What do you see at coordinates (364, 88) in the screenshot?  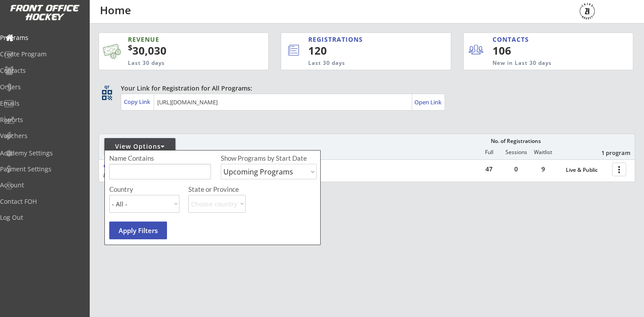 I see `div: Your Link for Registration for All Programs:` at bounding box center [364, 88].